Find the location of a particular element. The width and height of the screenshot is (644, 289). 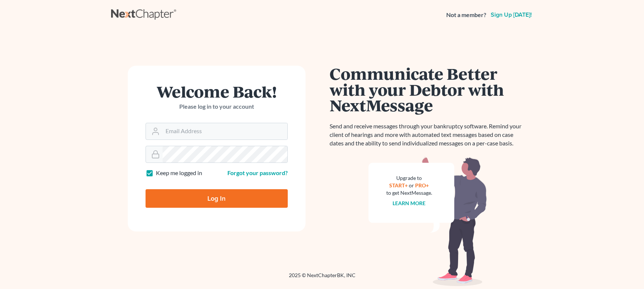

span: or is located at coordinates (411, 185).